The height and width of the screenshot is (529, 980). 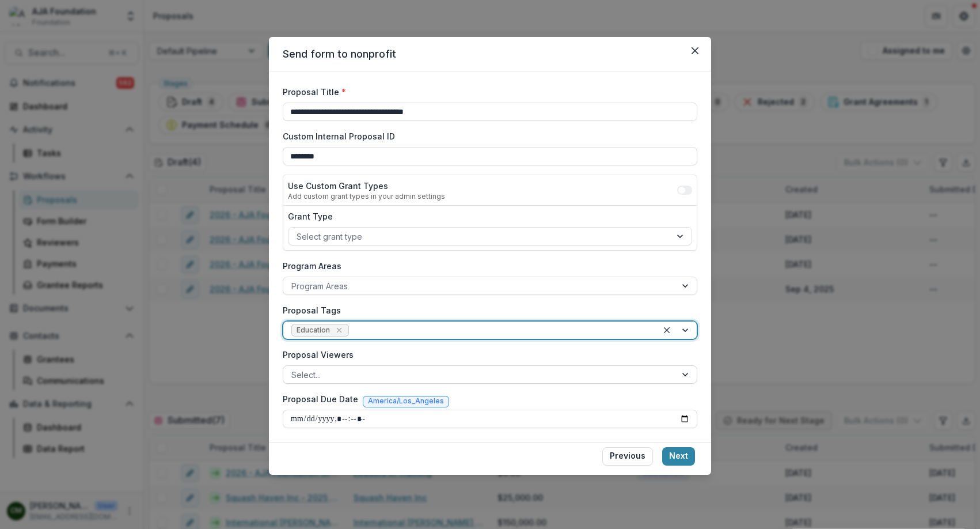 I want to click on label: Proposal Due Date, so click(x=320, y=399).